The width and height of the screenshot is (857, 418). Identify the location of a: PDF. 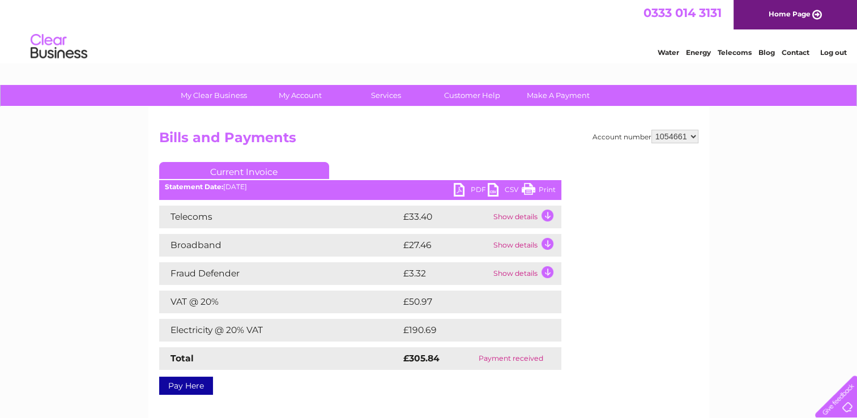
(471, 191).